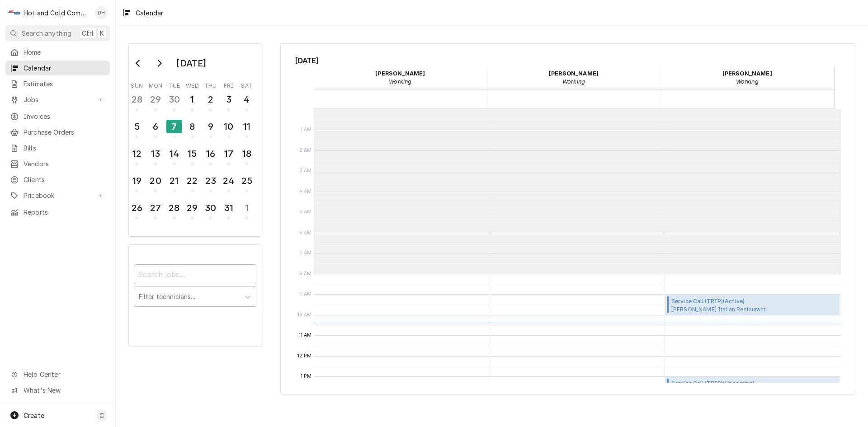 The image size is (868, 427). What do you see at coordinates (102, 415) in the screenshot?
I see `span: C` at bounding box center [102, 415].